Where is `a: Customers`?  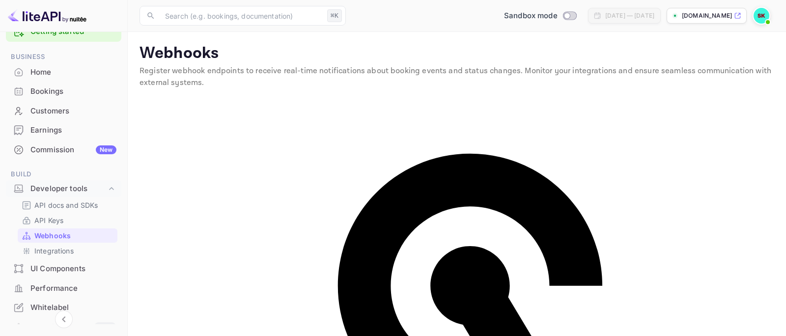 a: Customers is located at coordinates (63, 111).